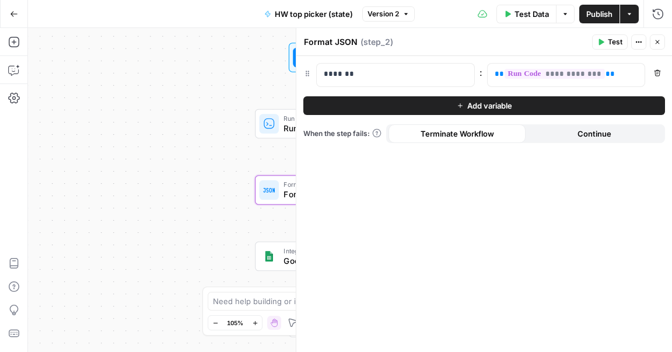 The height and width of the screenshot is (352, 672). What do you see at coordinates (599, 14) in the screenshot?
I see `span: Publish` at bounding box center [599, 14].